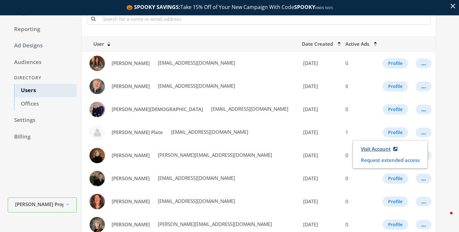 The image size is (459, 232). Describe the element at coordinates (42, 120) in the screenshot. I see `a: Settings` at that location.